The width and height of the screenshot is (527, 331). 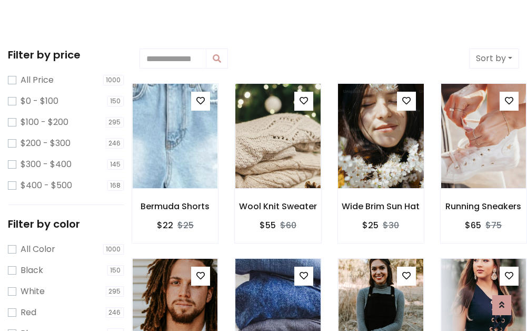 What do you see at coordinates (494, 58) in the screenshot?
I see `button: Sort by` at bounding box center [494, 58].